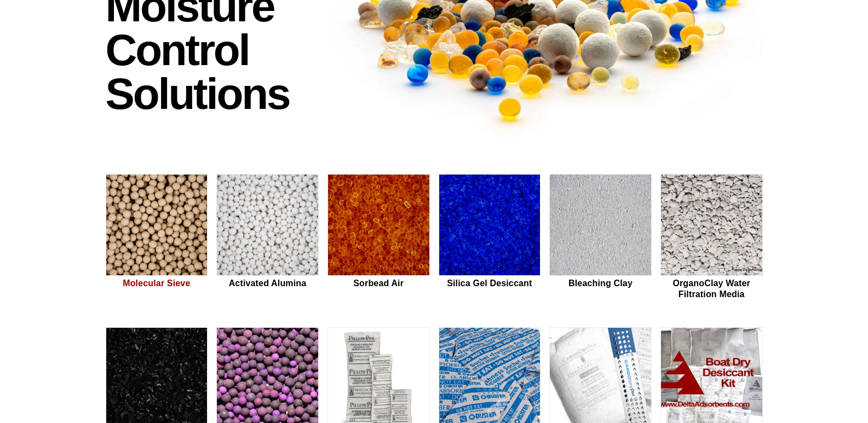 This screenshot has width=868, height=423. I want to click on a: Sorbead Air, so click(379, 237).